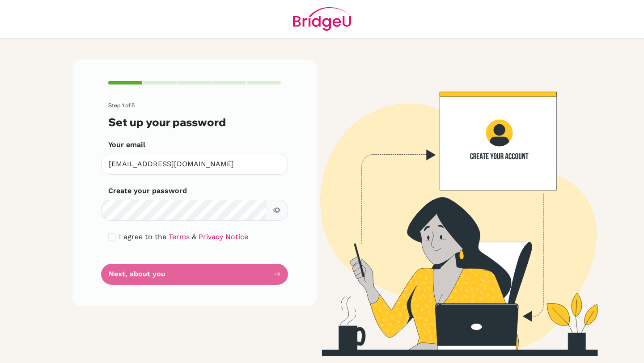 This screenshot has width=644, height=363. Describe the element at coordinates (142, 236) in the screenshot. I see `span: I agree to the` at that location.